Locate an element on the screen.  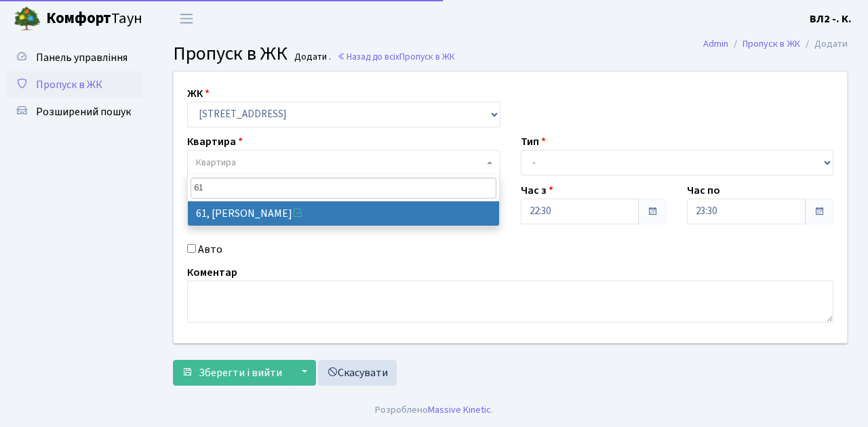
label: ЖК is located at coordinates (198, 94).